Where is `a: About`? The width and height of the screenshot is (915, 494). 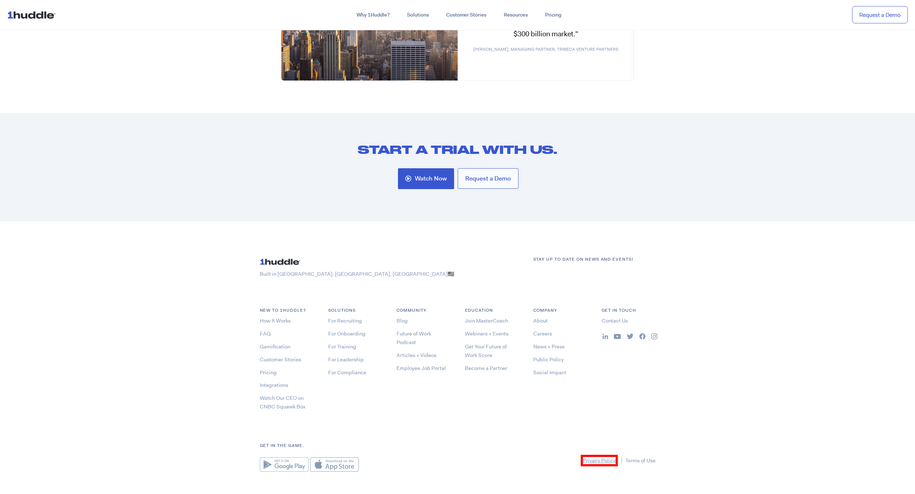
a: About is located at coordinates (541, 321).